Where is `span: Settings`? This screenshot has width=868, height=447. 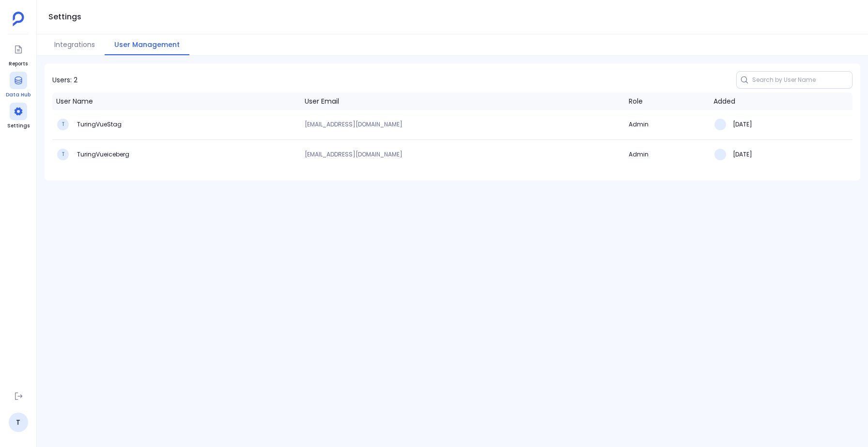 span: Settings is located at coordinates (18, 126).